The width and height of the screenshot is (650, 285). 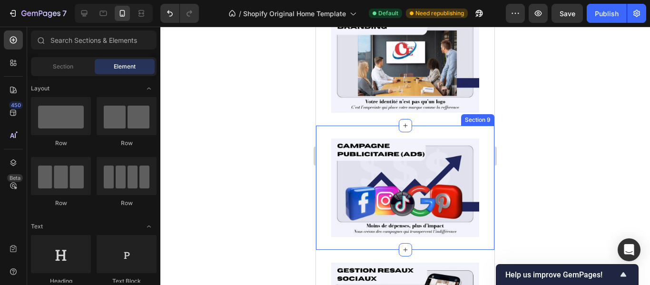 What do you see at coordinates (162, 93) in the screenshot?
I see `div: Section 9` at bounding box center [162, 93].